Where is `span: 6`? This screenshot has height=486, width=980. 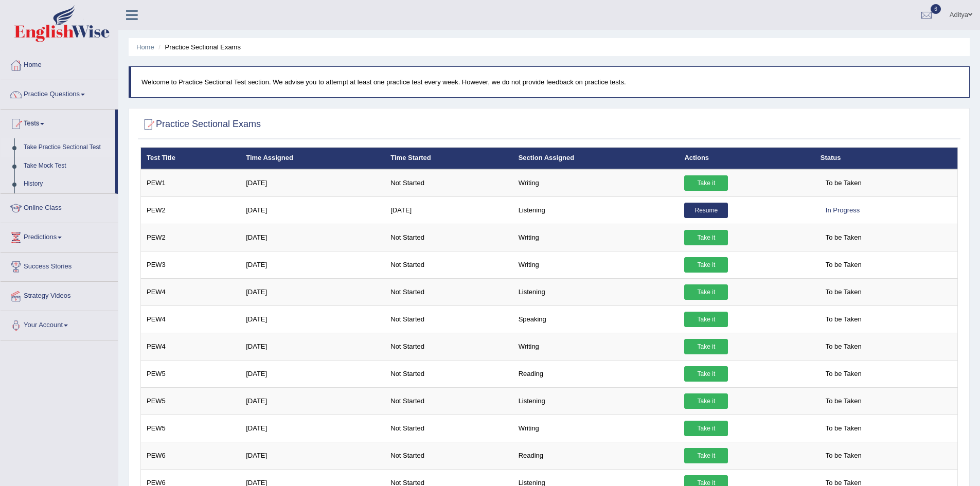 span: 6 is located at coordinates (936, 9).